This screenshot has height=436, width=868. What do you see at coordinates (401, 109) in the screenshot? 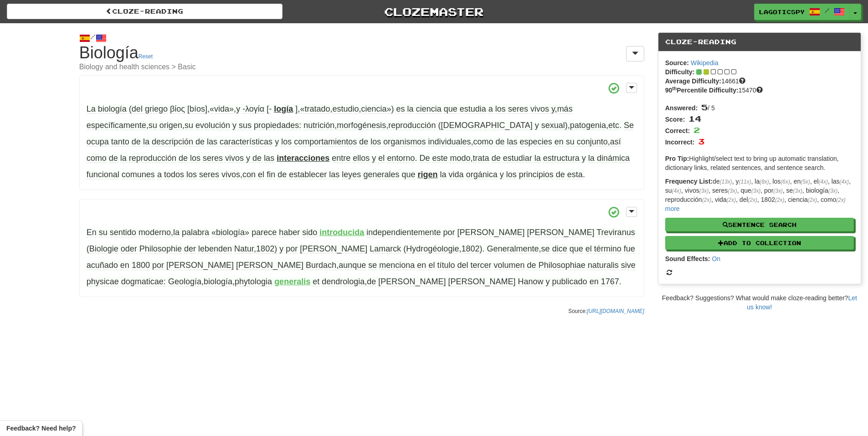
I see `span: es` at bounding box center [401, 109].